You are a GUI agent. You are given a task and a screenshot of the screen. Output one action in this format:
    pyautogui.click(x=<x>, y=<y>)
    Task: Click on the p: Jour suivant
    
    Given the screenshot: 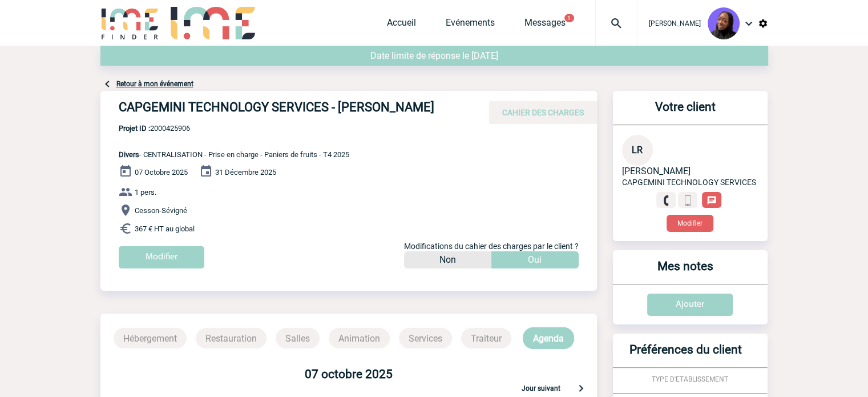 What is the action you would take?
    pyautogui.click(x=541, y=389)
    